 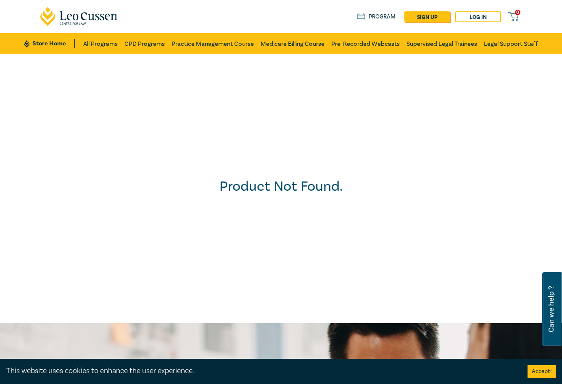 I want to click on button: Accept cookies, so click(x=541, y=372).